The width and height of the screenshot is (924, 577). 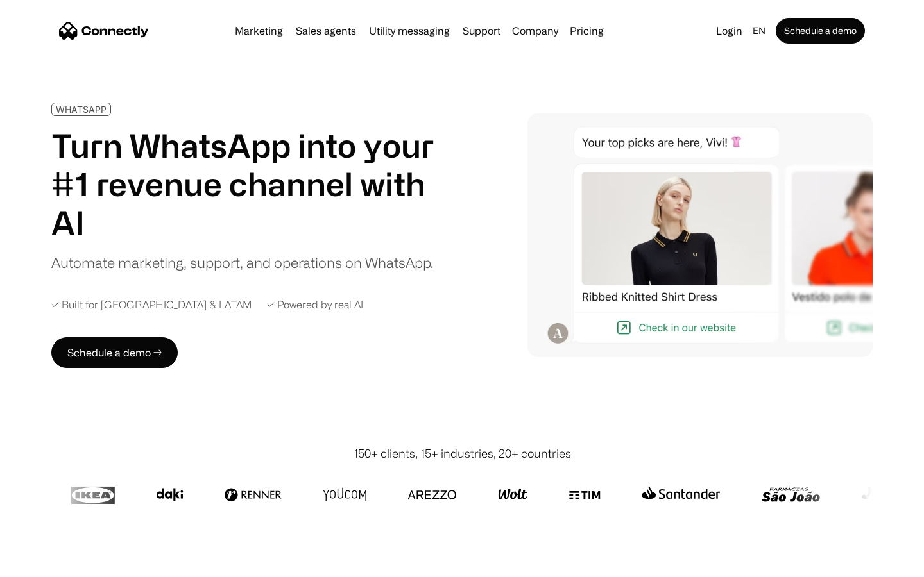 What do you see at coordinates (81, 109) in the screenshot?
I see `div: WHATSAPP` at bounding box center [81, 109].